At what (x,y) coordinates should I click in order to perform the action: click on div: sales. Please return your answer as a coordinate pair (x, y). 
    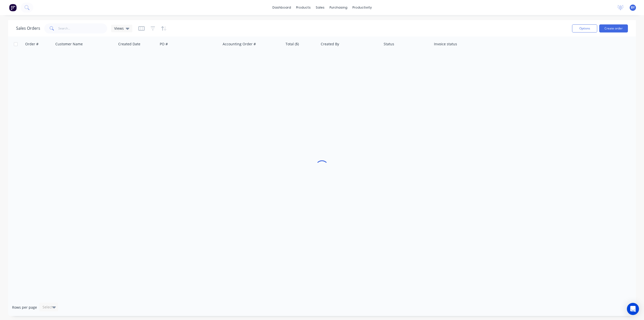
    Looking at the image, I should click on (320, 8).